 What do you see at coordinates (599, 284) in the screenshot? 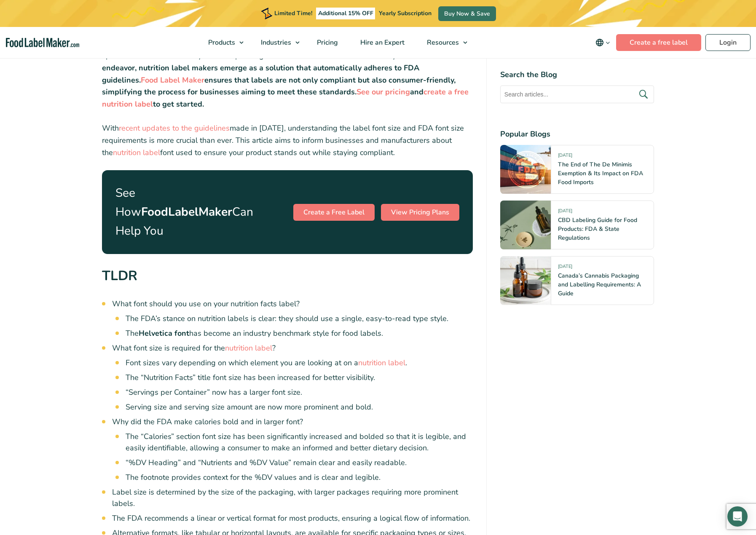
I see `a: Canada’s Cannabis Packaging and Labelling Requirements: A Guide` at bounding box center [599, 284].